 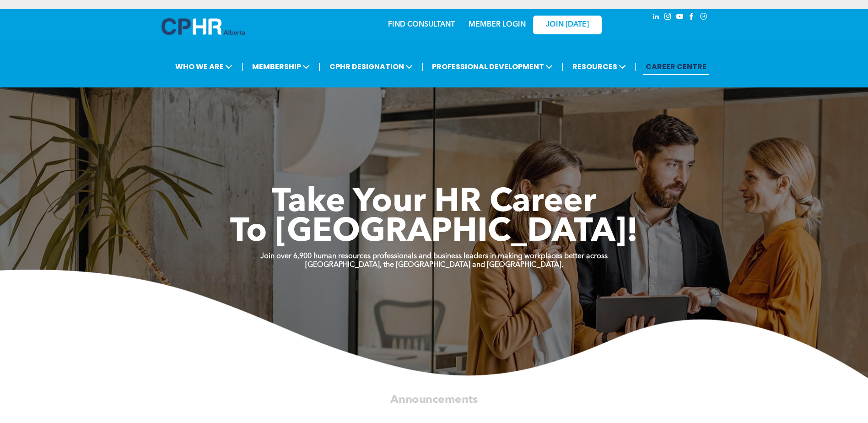 What do you see at coordinates (599, 66) in the screenshot?
I see `span: RESOURCES` at bounding box center [599, 66].